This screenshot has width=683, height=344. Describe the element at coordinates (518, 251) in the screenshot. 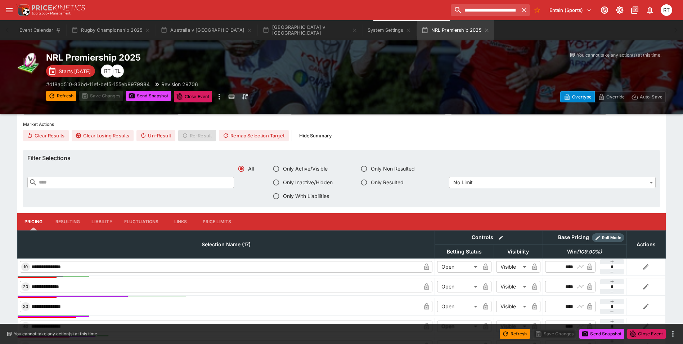

I see `span: Visibility` at that location.